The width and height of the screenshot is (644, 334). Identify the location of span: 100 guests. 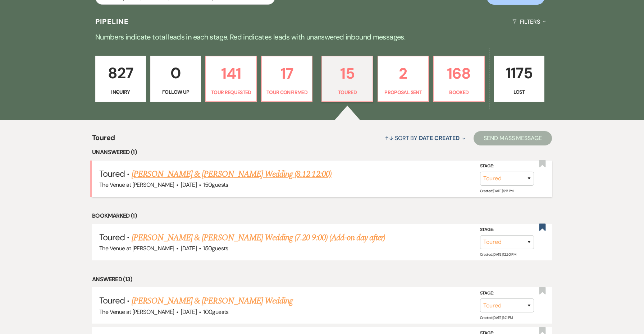
(216, 312).